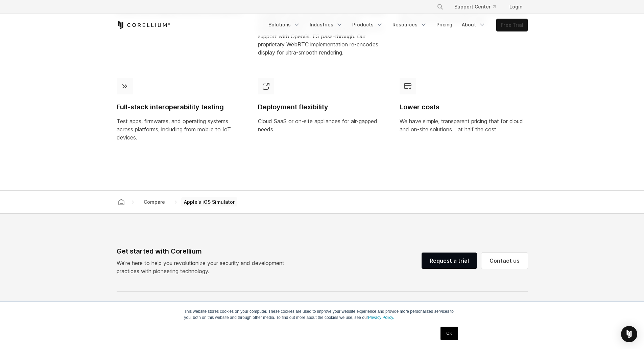  What do you see at coordinates (143, 25) in the screenshot?
I see `a: Corellium Home` at bounding box center [143, 25].